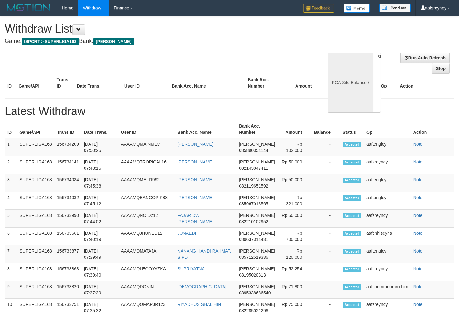 The height and width of the screenshot is (316, 459). Describe the element at coordinates (207, 83) in the screenshot. I see `th: Bank Acc. Name` at that location.